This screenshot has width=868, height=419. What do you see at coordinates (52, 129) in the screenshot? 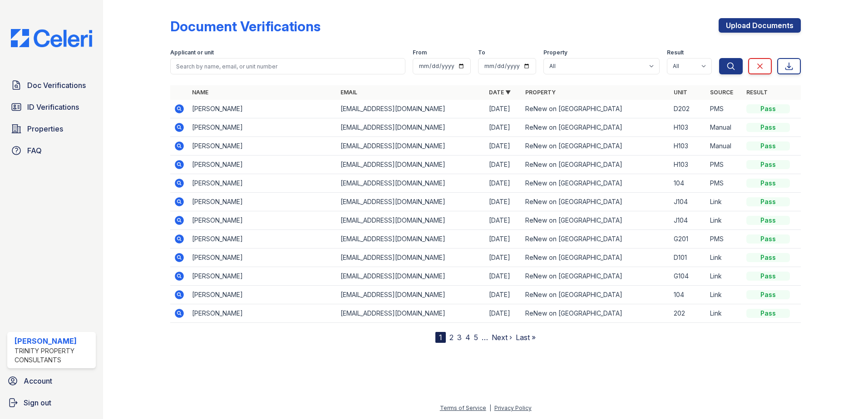
I see `a: Properties` at bounding box center [52, 129].